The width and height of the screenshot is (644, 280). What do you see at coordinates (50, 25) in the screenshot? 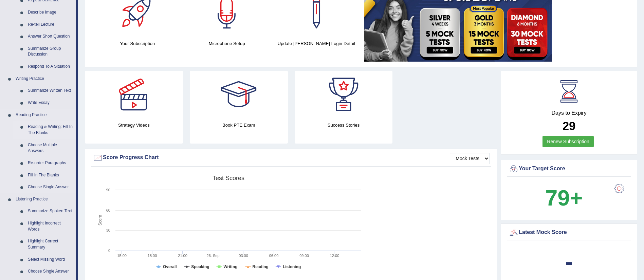
I see `a: Re-tell Lecture` at bounding box center [50, 25].